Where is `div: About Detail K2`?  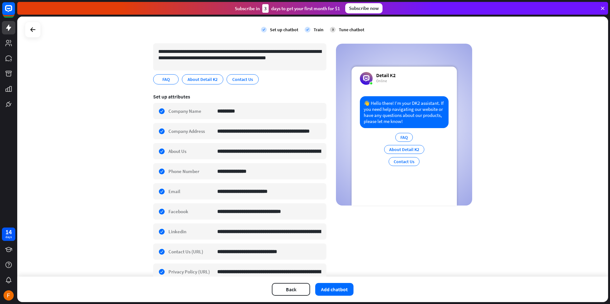 div: About Detail K2 is located at coordinates (404, 150).